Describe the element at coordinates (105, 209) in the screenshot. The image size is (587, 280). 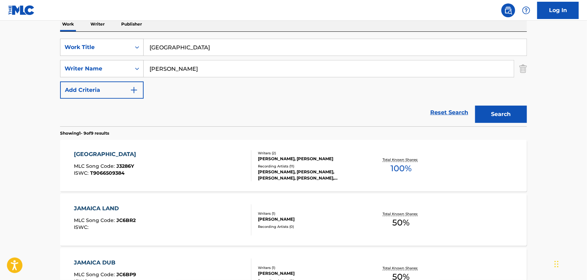
I see `div: JAMAICA LAND` at that location.